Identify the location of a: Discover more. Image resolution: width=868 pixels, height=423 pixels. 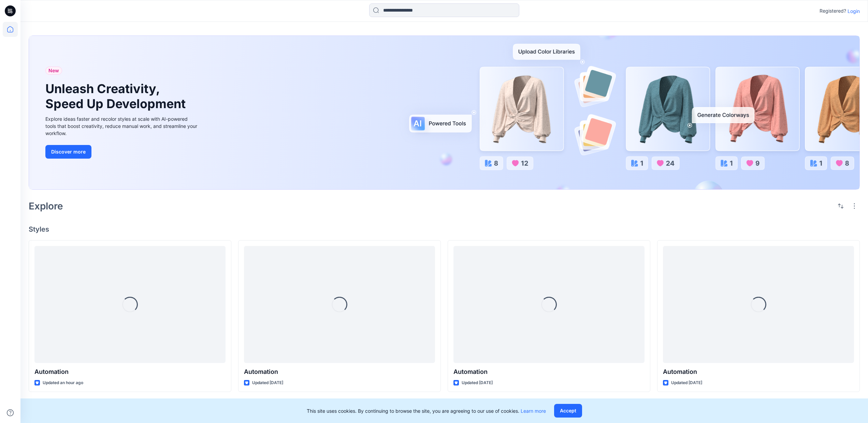
(122, 151).